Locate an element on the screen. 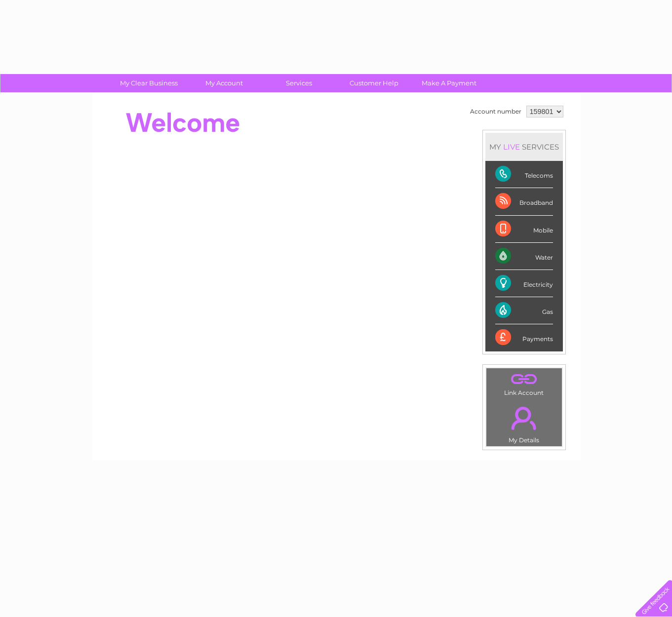  div: MY SERVICES is located at coordinates (523, 147).